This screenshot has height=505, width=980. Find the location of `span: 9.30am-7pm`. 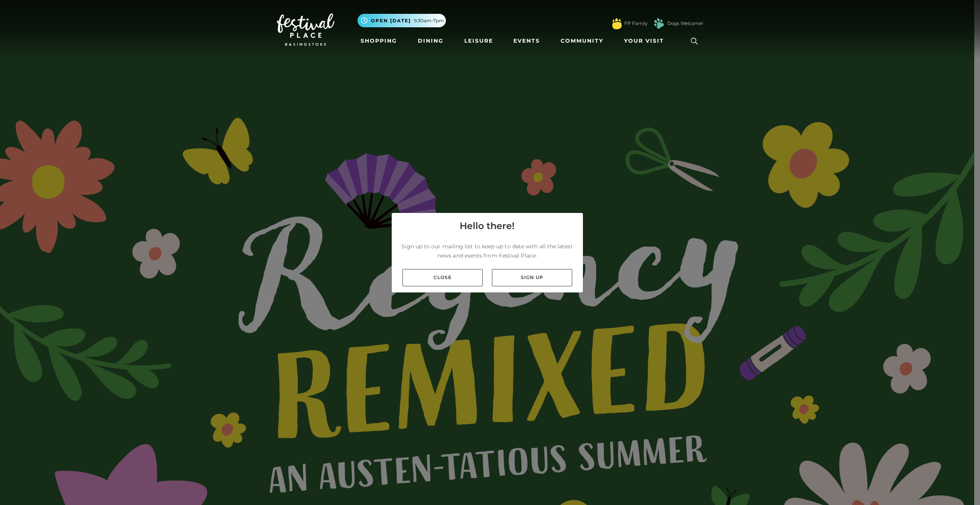

span: 9.30am-7pm is located at coordinates (429, 20).